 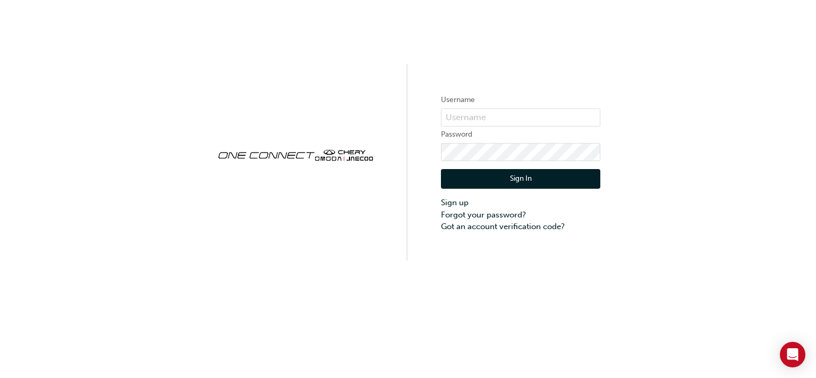 What do you see at coordinates (521, 179) in the screenshot?
I see `button: Sign In` at bounding box center [521, 179].